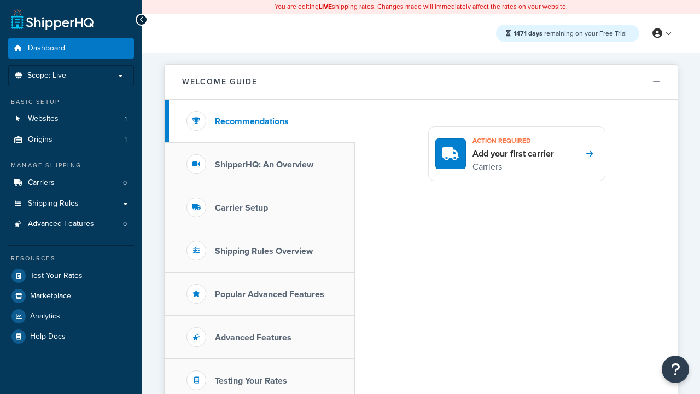 This screenshot has height=394, width=700. I want to click on a: Shipping Rules, so click(71, 203).